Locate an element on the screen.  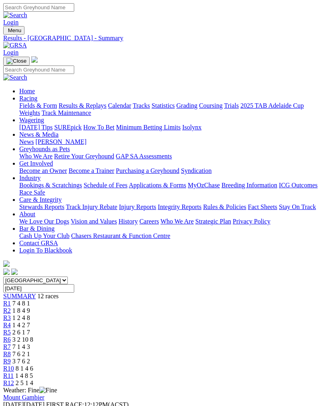
span: R10 is located at coordinates (8, 368).